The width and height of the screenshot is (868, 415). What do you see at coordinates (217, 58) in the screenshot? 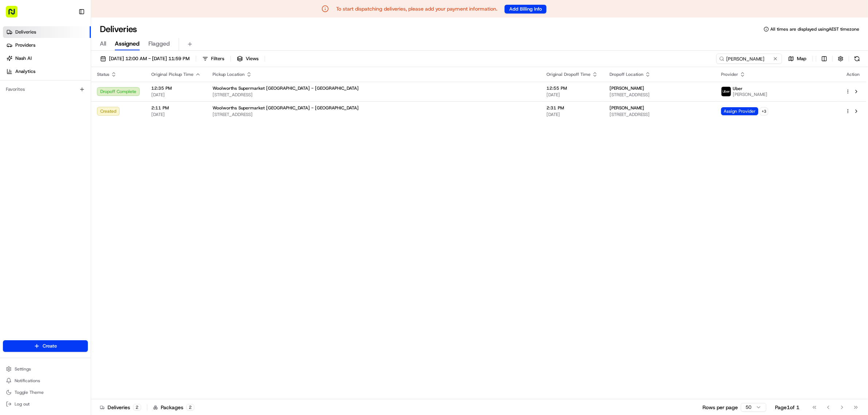
I see `span: Filters` at bounding box center [217, 58].